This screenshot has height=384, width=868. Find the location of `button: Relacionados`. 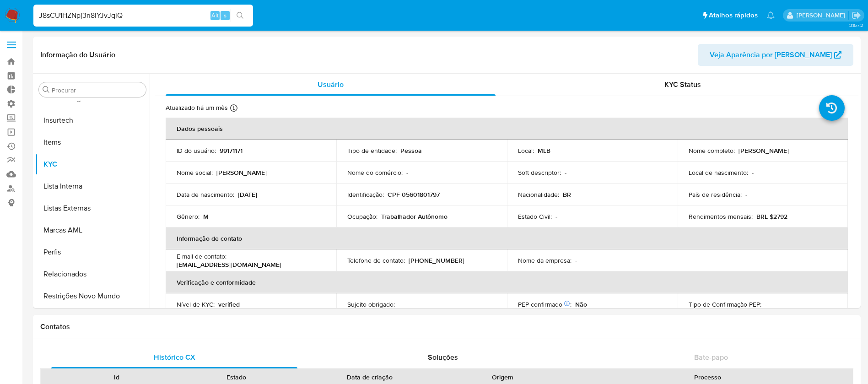

button: Relacionados is located at coordinates (92, 274).